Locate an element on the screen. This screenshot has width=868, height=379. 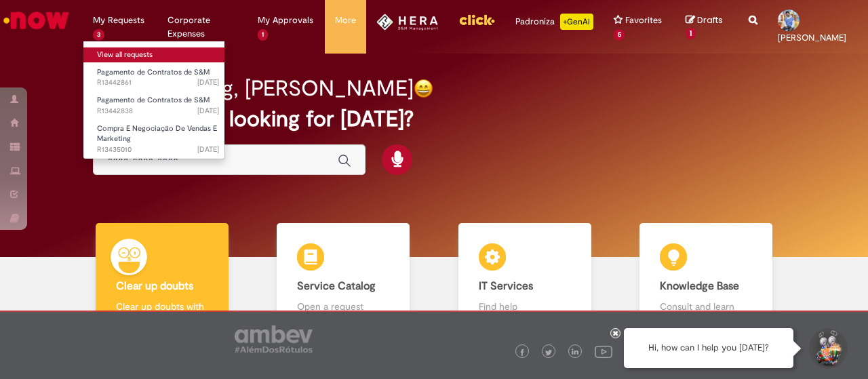
img: logo_footer_twitter.png is located at coordinates (549, 352).